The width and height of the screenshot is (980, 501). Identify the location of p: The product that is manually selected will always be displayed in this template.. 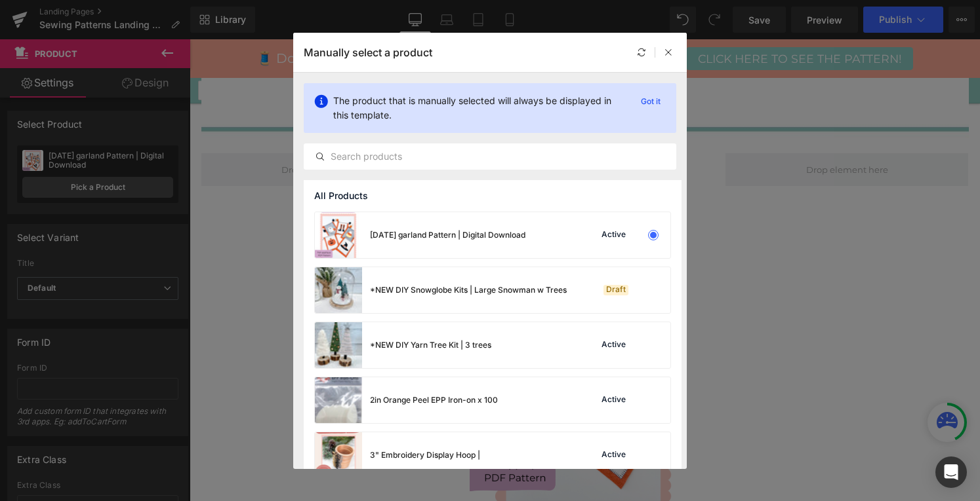
(479, 108).